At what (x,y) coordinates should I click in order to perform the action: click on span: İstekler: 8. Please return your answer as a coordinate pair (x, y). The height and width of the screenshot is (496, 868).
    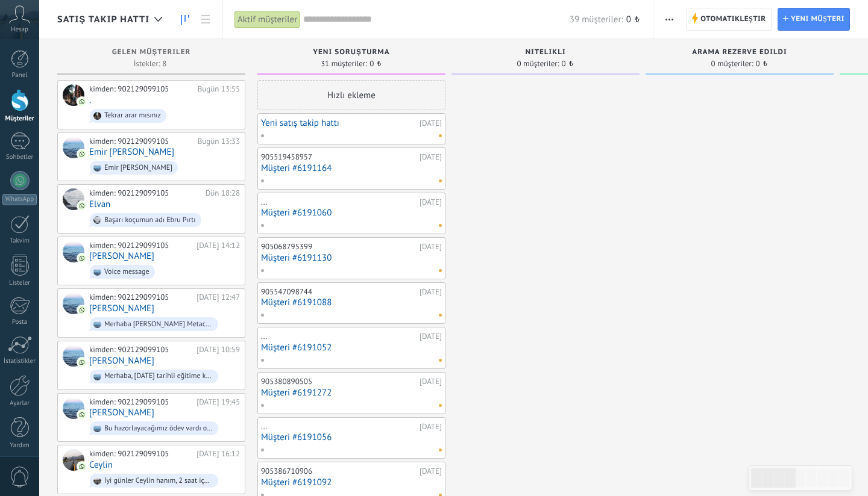
    Looking at the image, I should click on (150, 64).